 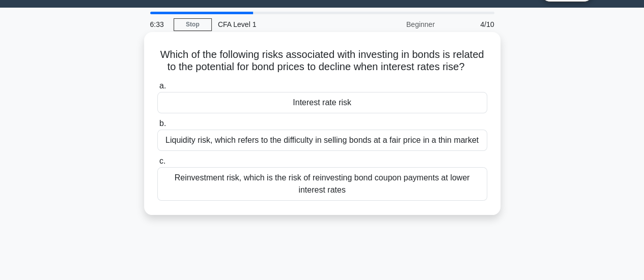 What do you see at coordinates (162, 86) in the screenshot?
I see `span: a.` at bounding box center [162, 86].